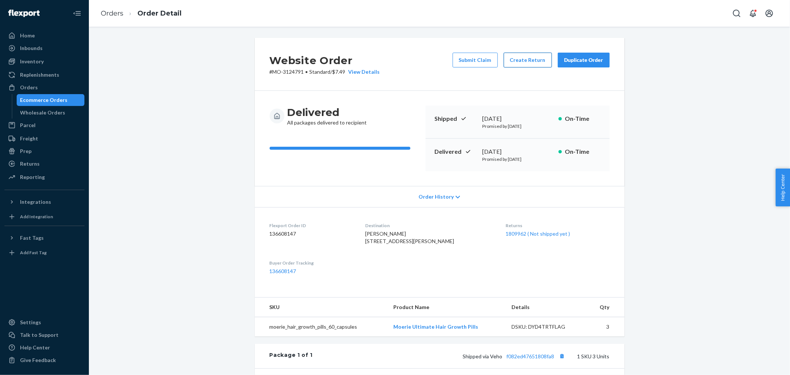  I want to click on th: SKU, so click(321, 307).